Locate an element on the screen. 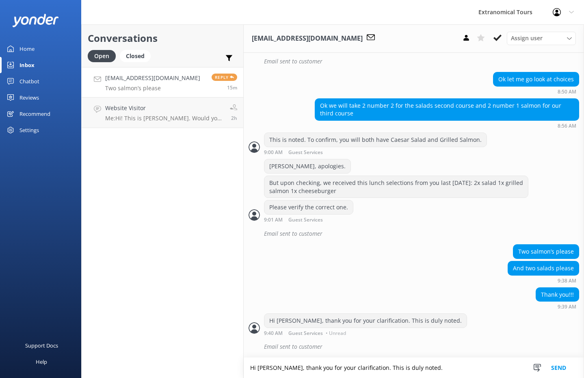 The height and width of the screenshot is (378, 584). div: Sep 09 2025 09:00am (UTC -07:00) America/Tijuana is located at coordinates (375, 152).